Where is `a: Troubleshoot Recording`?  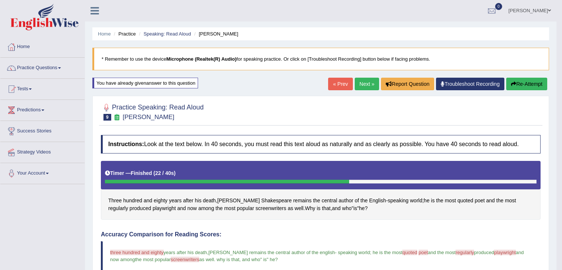
a: Troubleshoot Recording is located at coordinates (470, 84).